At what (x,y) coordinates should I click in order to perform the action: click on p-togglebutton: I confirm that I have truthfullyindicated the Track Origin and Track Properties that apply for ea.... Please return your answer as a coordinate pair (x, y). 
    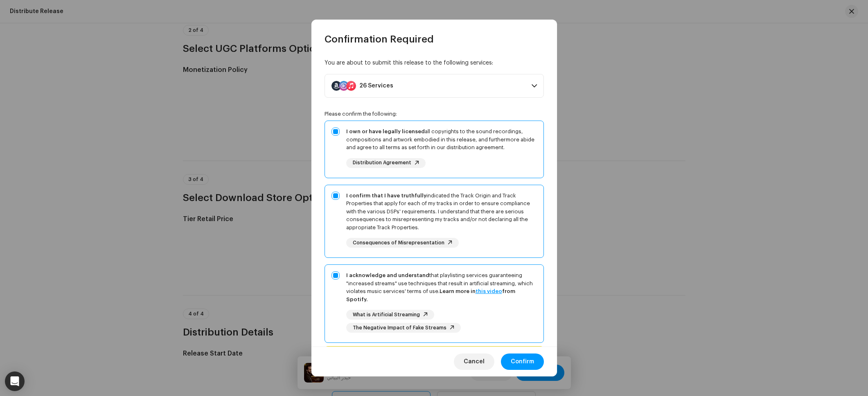
    Looking at the image, I should click on (434, 221).